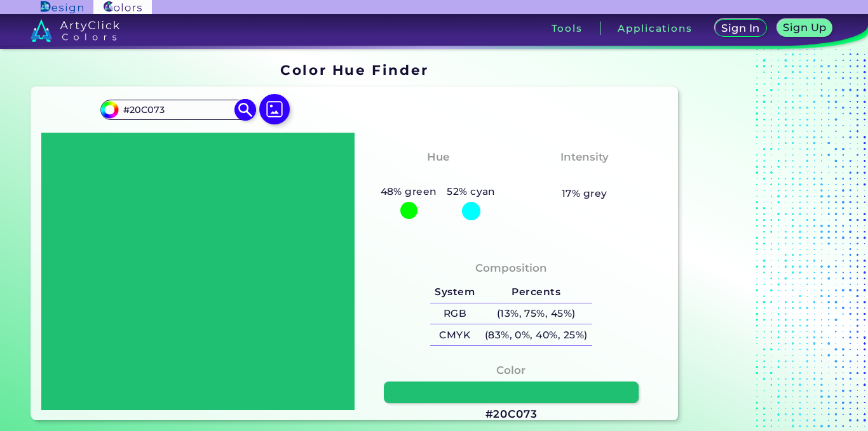 The image size is (868, 431). What do you see at coordinates (62, 7) in the screenshot?
I see `img: ArtyClick Design logo` at bounding box center [62, 7].